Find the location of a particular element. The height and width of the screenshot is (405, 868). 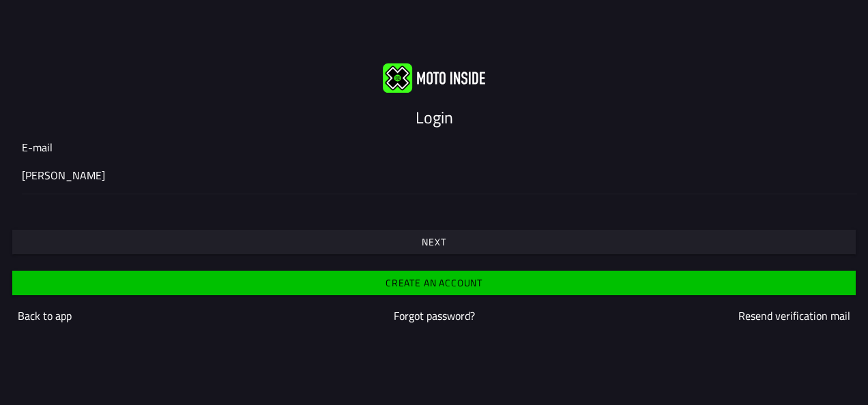

ion-text: Next is located at coordinates (433, 242).